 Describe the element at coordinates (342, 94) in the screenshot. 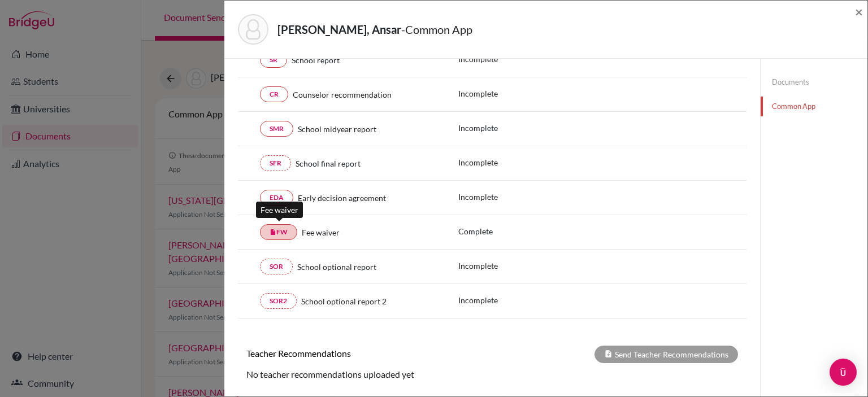

I see `span: Counselor recommendation` at that location.